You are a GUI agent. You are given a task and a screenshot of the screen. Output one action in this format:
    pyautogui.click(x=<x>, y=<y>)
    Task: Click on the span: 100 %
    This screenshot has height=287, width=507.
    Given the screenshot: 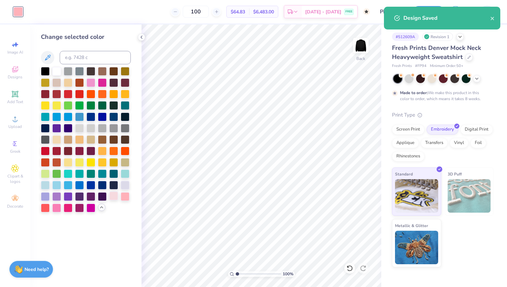 What is the action you would take?
    pyautogui.click(x=288, y=274)
    